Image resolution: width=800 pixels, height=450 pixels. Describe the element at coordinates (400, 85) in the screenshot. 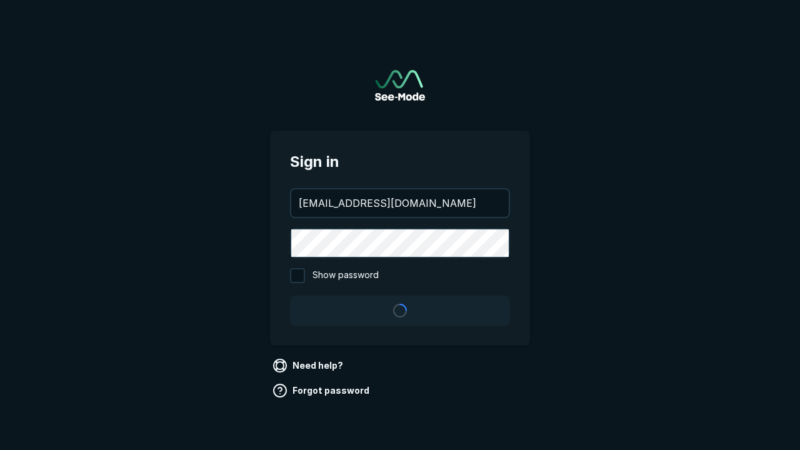

I see `a: Go to sign in` at that location.